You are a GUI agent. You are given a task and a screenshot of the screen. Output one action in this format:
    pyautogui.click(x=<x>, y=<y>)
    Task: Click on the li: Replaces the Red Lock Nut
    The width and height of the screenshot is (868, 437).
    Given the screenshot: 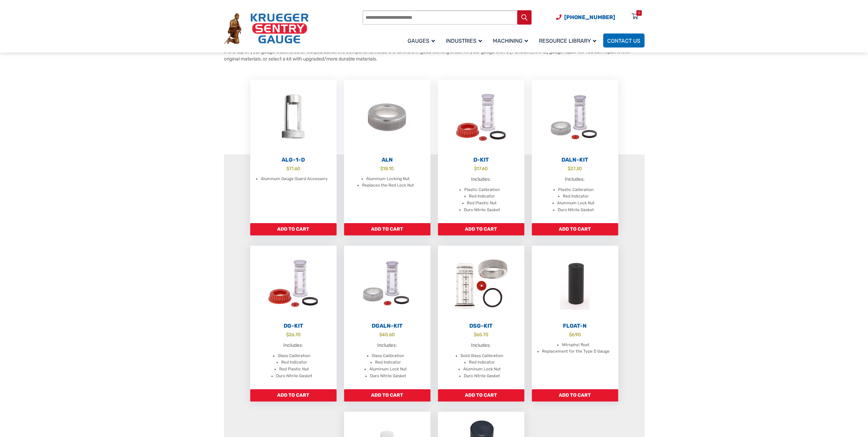 What is the action you would take?
    pyautogui.click(x=388, y=186)
    